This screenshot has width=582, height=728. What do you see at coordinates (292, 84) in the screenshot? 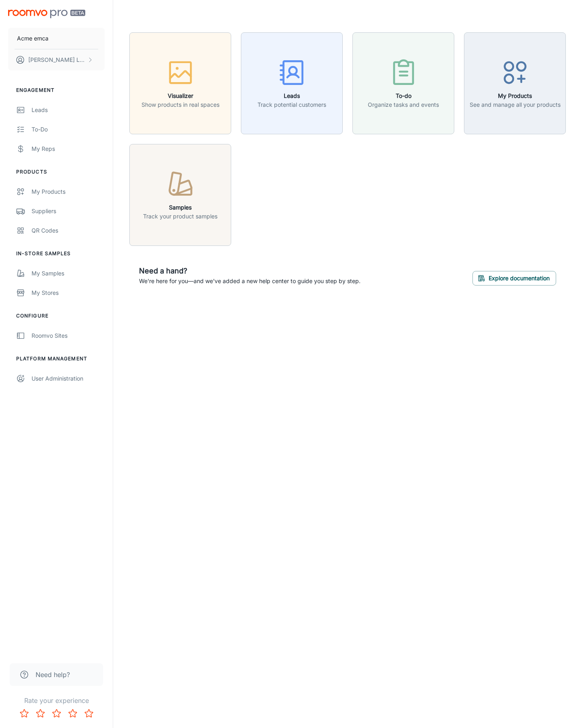
I see `button: LeadsTrack potential customers` at bounding box center [292, 84].